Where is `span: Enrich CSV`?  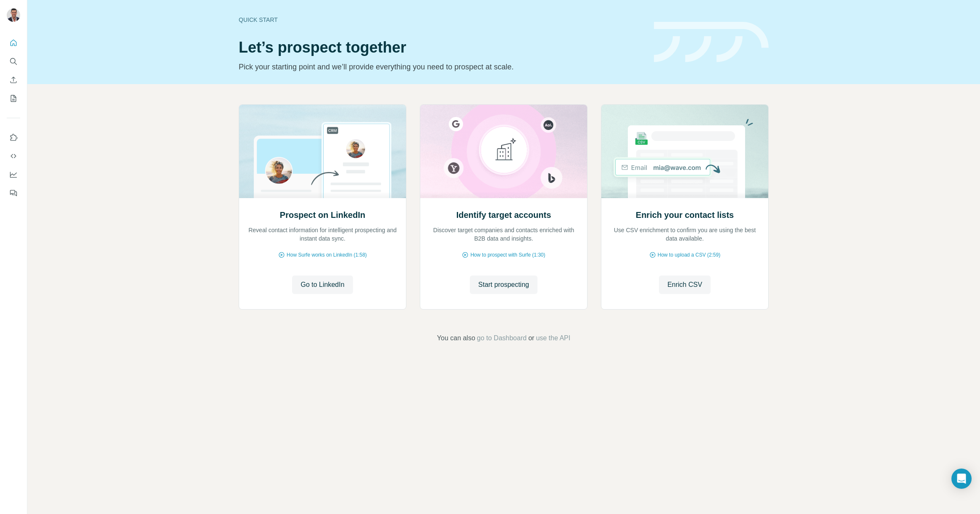 span: Enrich CSV is located at coordinates (685, 284).